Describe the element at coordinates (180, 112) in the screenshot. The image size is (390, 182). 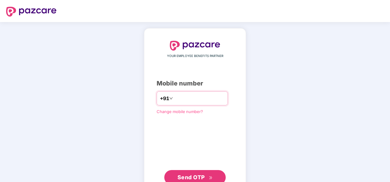
I see `a: Change mobile number?` at that location.